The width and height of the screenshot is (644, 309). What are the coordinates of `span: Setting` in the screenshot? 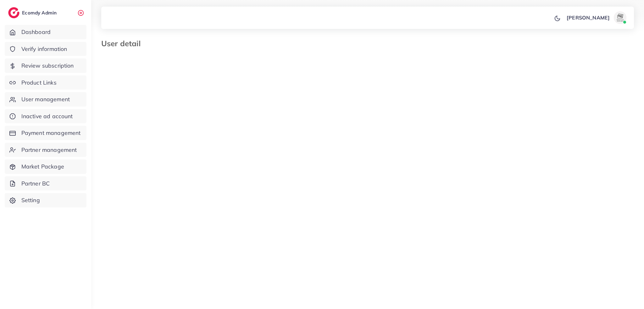 It's located at (31, 200).